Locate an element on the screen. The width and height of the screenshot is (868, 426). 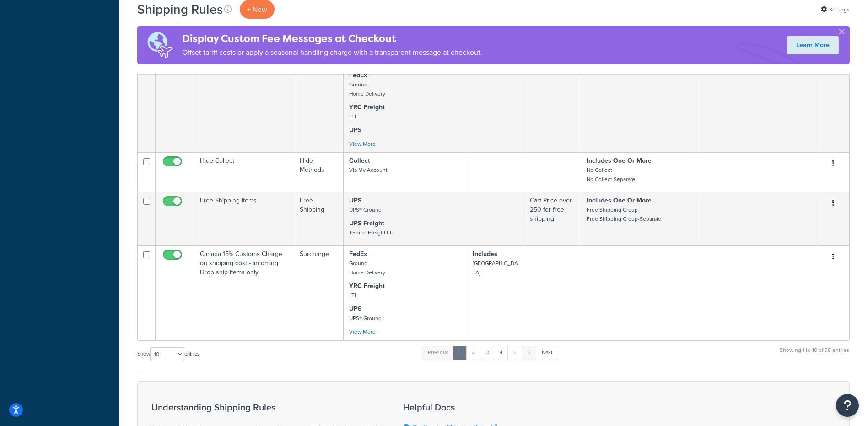
p: Offset tariff costs or apply a seasonal handling charge with a transparent message at checkout. is located at coordinates (332, 53).